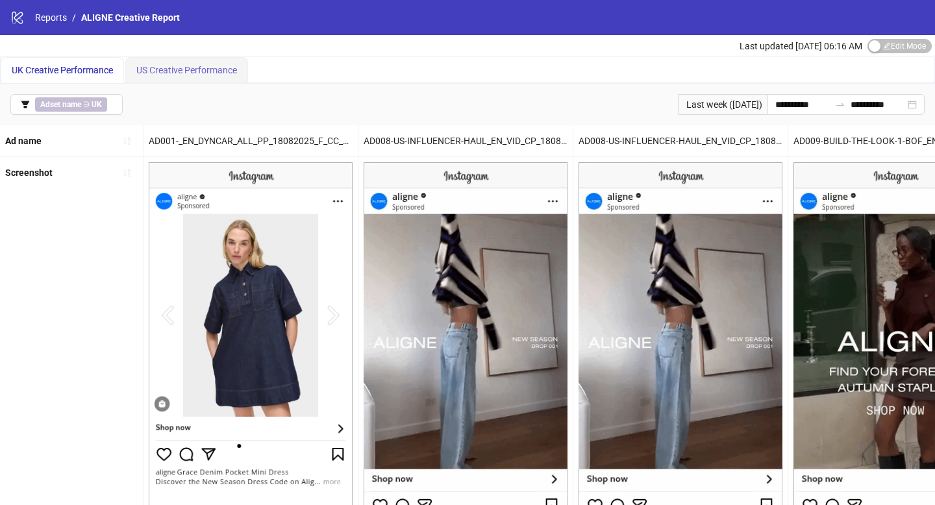 The width and height of the screenshot is (935, 505). Describe the element at coordinates (97, 104) in the screenshot. I see `b: UK` at that location.